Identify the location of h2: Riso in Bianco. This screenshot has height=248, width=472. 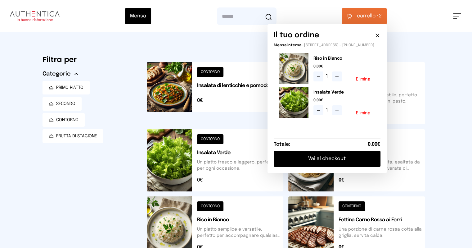
(344, 58).